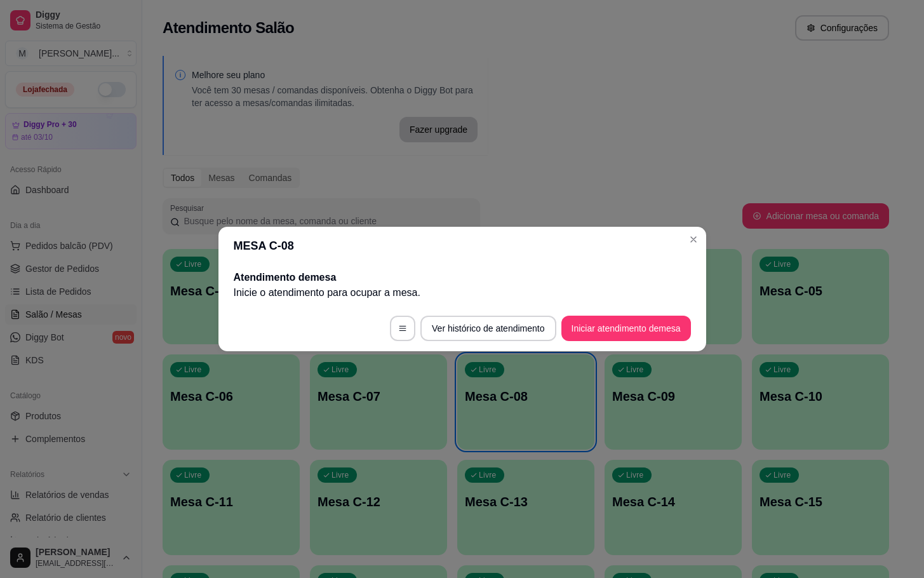 The image size is (924, 578). What do you see at coordinates (693, 239) in the screenshot?
I see `button: Close` at bounding box center [693, 239].